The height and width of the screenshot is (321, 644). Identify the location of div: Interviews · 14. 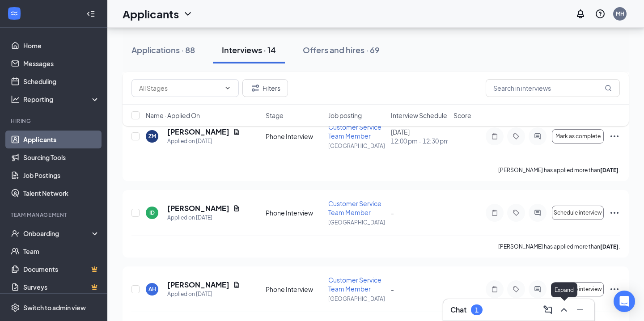
(249, 50).